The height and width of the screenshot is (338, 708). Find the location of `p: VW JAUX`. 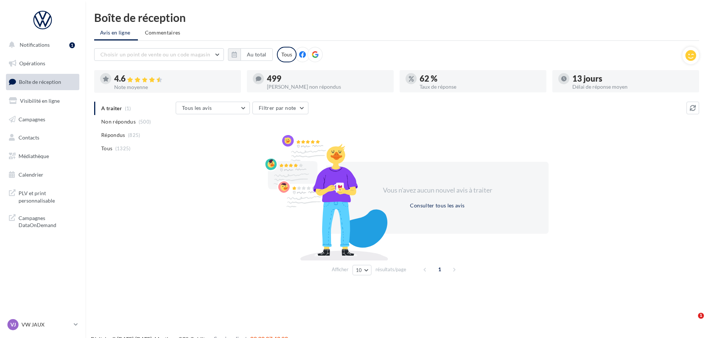

p: VW JAUX is located at coordinates (46, 325).